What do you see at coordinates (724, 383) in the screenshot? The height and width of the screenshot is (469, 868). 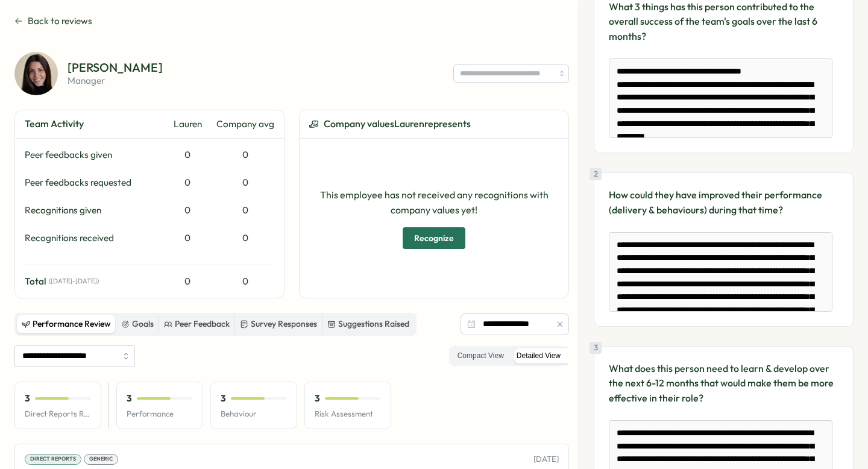 I see `p: What does this person need to learn & develop over the next 6-12 months that would make them be m...` at bounding box center [724, 383].